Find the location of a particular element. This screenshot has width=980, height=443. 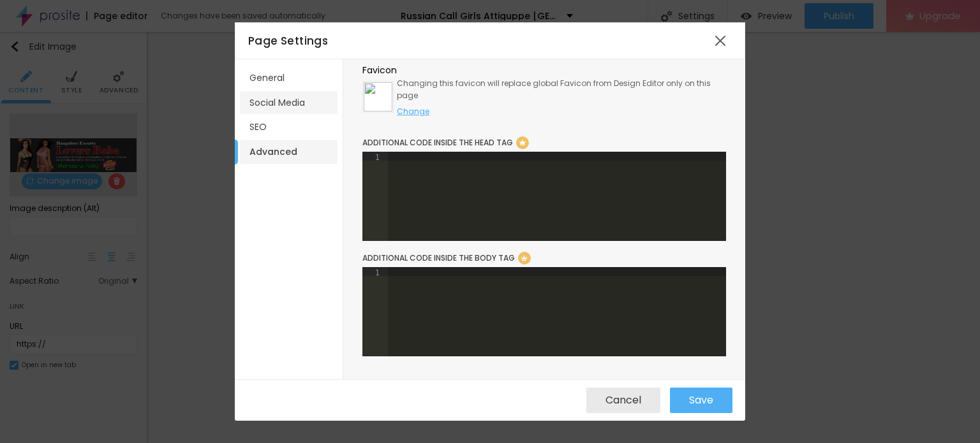

span: Favicon is located at coordinates (380, 70).